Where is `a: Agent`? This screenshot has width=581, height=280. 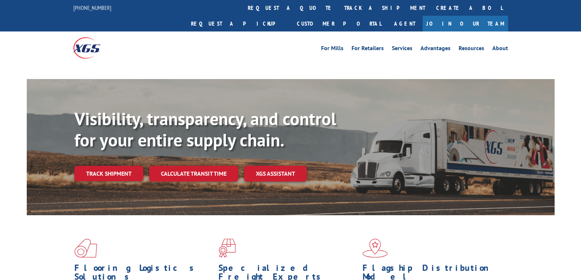
a: Agent is located at coordinates (405, 23).